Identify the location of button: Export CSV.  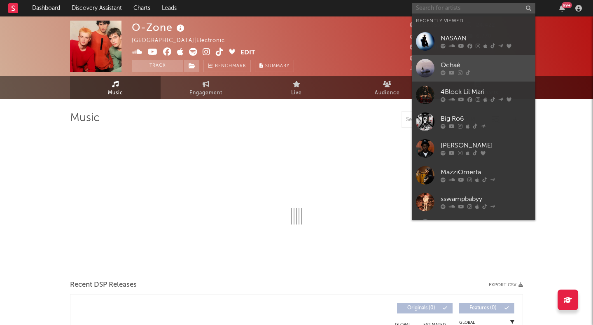
(506, 285).